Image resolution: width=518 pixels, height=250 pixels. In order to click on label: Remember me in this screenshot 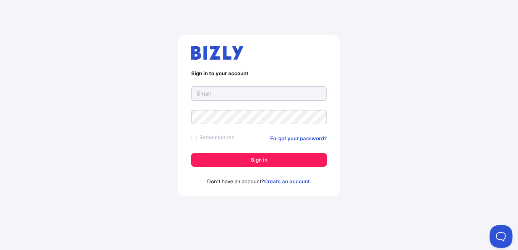, I will do `click(217, 138)`.